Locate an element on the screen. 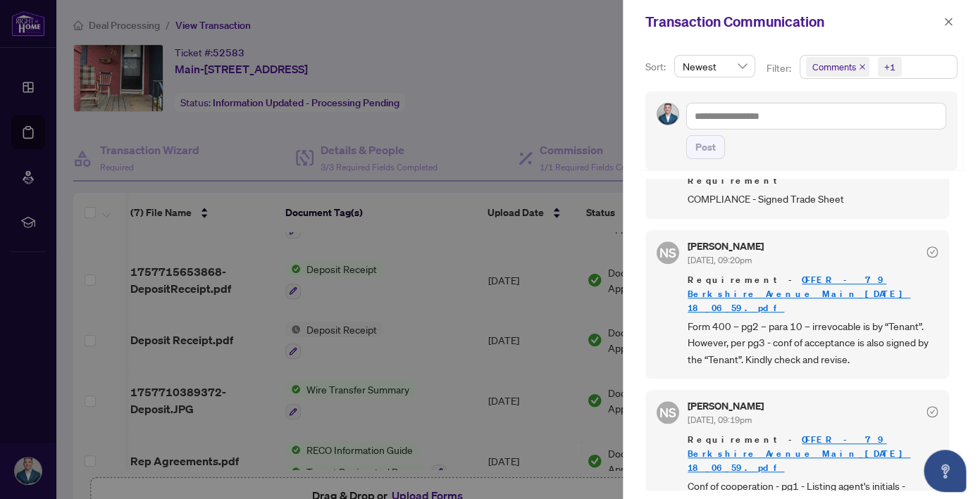  span: COMPLIANCE - Signed Trade Sheet is located at coordinates (812, 199).